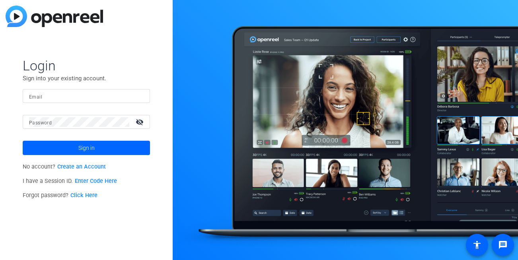  Describe the element at coordinates (35, 97) in the screenshot. I see `mat-label: Email` at that location.